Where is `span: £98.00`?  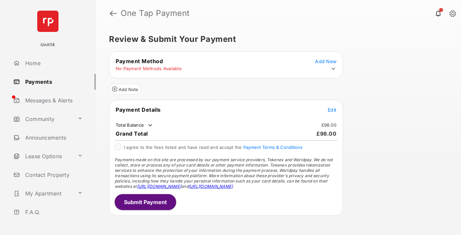 span: £98.00 is located at coordinates (327, 134).